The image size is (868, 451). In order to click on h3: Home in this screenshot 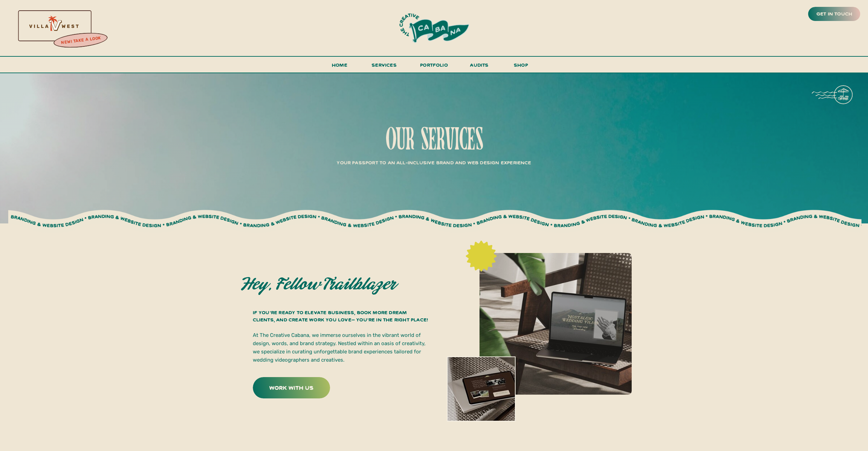, I will do `click(339, 66)`.